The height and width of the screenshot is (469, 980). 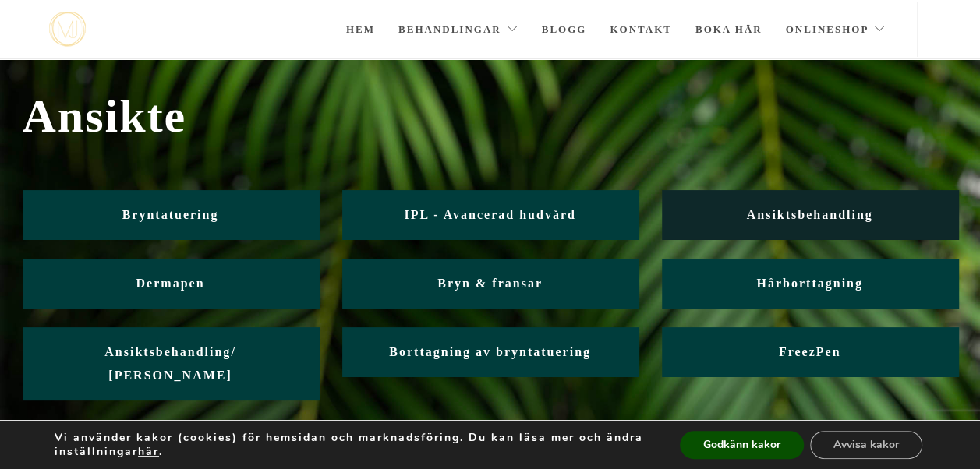 What do you see at coordinates (810, 283) in the screenshot?
I see `a: Hårborttagning` at bounding box center [810, 283].